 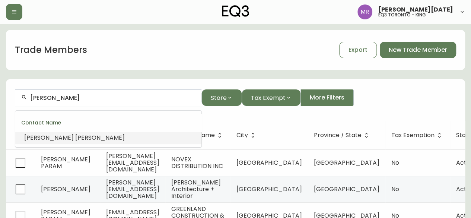 What do you see at coordinates (271, 98) in the screenshot?
I see `button: Tax Exempt` at bounding box center [271, 98].